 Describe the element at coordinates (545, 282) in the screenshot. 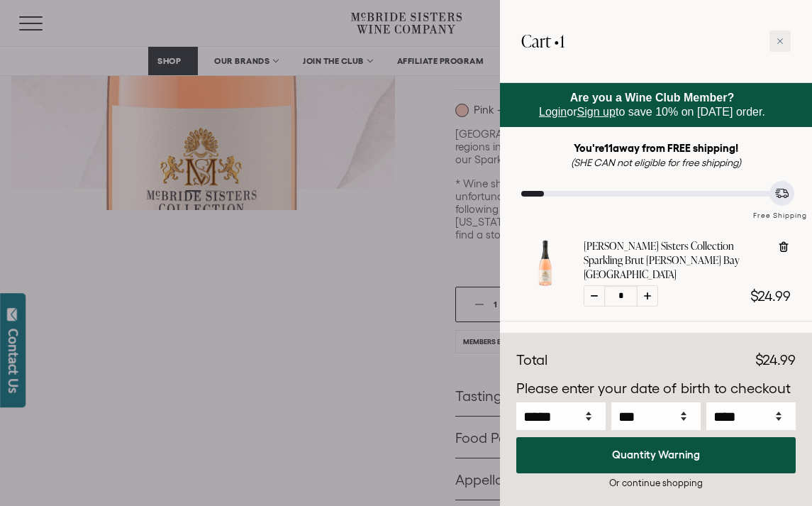

I see `a: McBride Sisters Collection Sparkling Brut Rose Hawke's Bay NV` at that location.